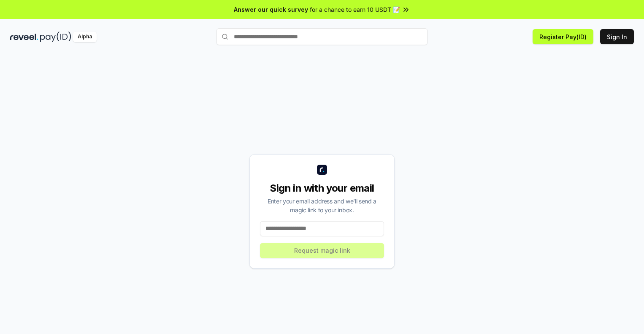 The width and height of the screenshot is (644, 334). Describe the element at coordinates (563, 37) in the screenshot. I see `button: Register Pay(ID)` at that location.